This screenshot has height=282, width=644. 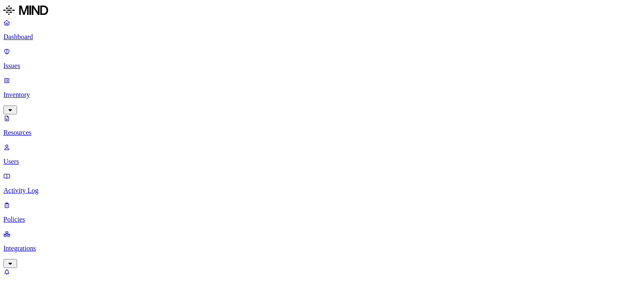 I want to click on p: Activity Log, so click(x=322, y=191).